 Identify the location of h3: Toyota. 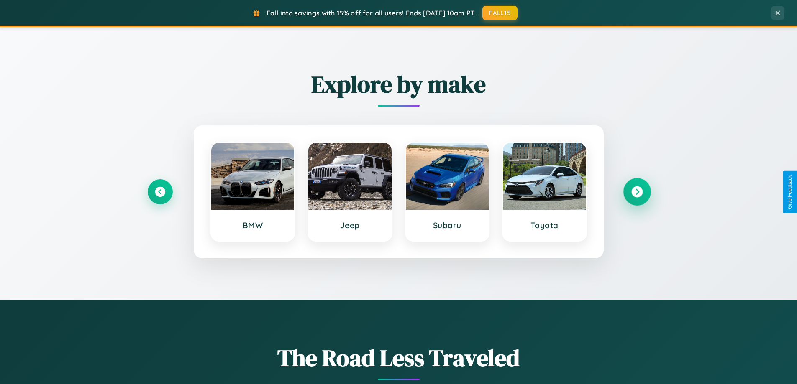
(544, 225).